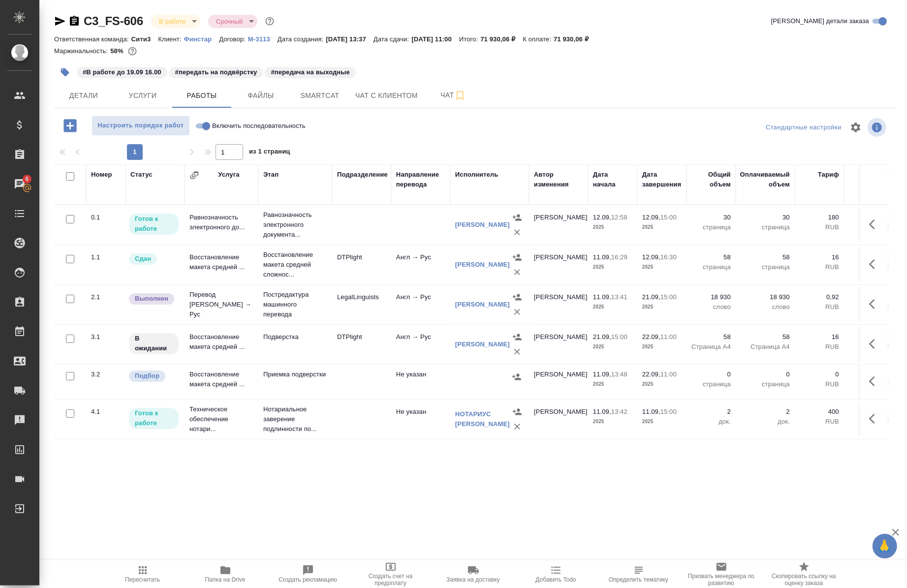 The image size is (907, 588). I want to click on p: 17 415,6, so click(872, 297).